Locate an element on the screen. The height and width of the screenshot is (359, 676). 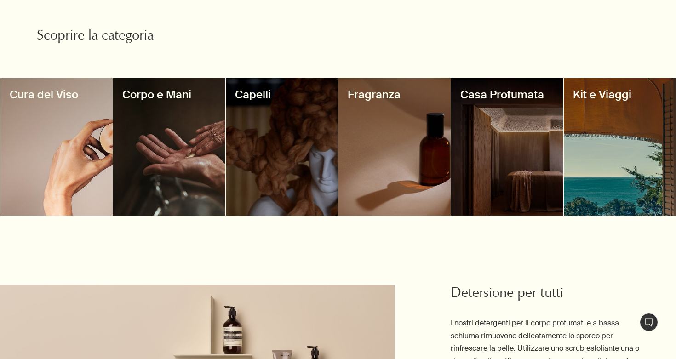
a: decorativeCasa Profumata is located at coordinates (508, 147).